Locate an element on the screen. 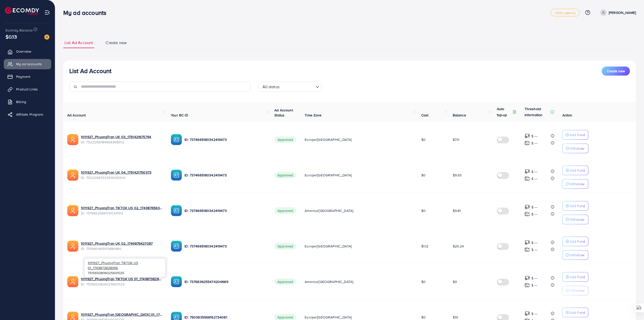 This screenshot has width=644, height=320. span: Ad Account is located at coordinates (77, 115).